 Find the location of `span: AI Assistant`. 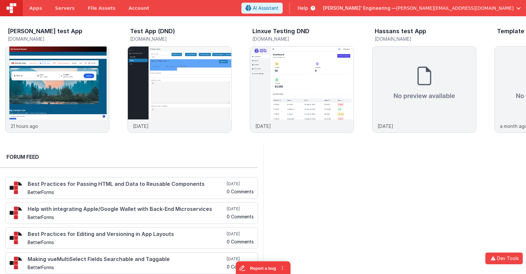

span: AI Assistant is located at coordinates (266, 8).